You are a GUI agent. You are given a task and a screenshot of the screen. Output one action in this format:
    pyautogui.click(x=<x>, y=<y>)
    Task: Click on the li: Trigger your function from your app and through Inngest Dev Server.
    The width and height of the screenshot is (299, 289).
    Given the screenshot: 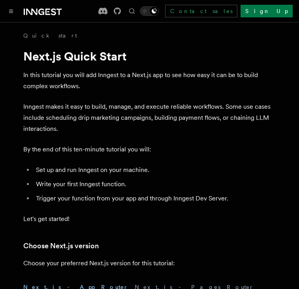 What is the action you would take?
    pyautogui.click(x=155, y=198)
    